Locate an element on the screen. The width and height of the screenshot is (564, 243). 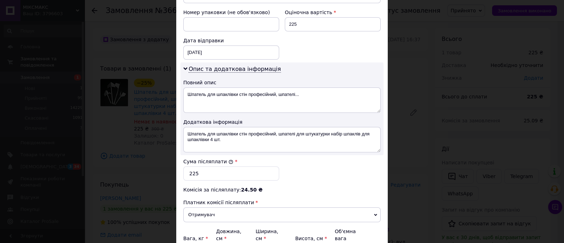
span: Опис та додаткова інформація is located at coordinates (235, 69).